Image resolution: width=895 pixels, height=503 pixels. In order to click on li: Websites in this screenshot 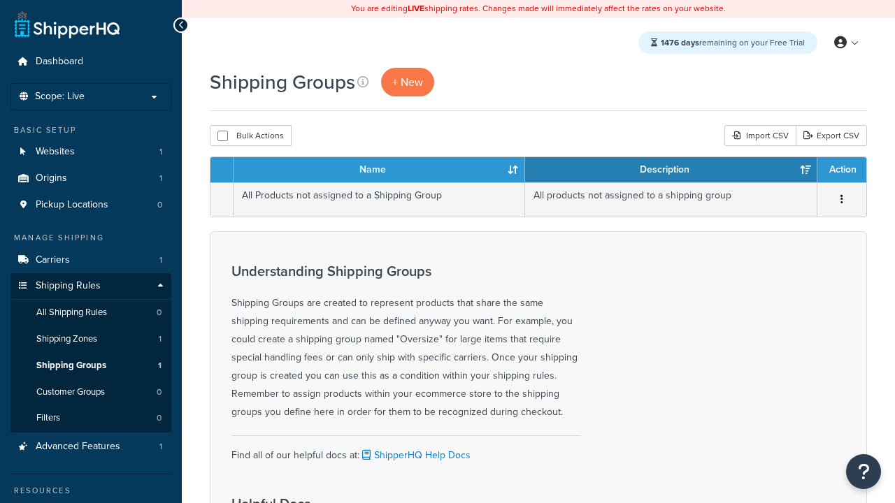, I will do `click(91, 152)`.